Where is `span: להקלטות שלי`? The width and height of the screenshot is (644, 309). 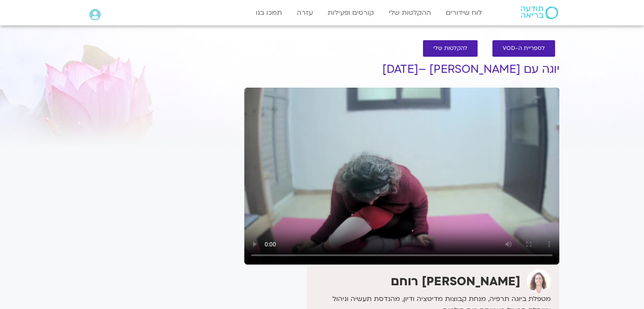
span: להקלטות שלי is located at coordinates (450, 48).